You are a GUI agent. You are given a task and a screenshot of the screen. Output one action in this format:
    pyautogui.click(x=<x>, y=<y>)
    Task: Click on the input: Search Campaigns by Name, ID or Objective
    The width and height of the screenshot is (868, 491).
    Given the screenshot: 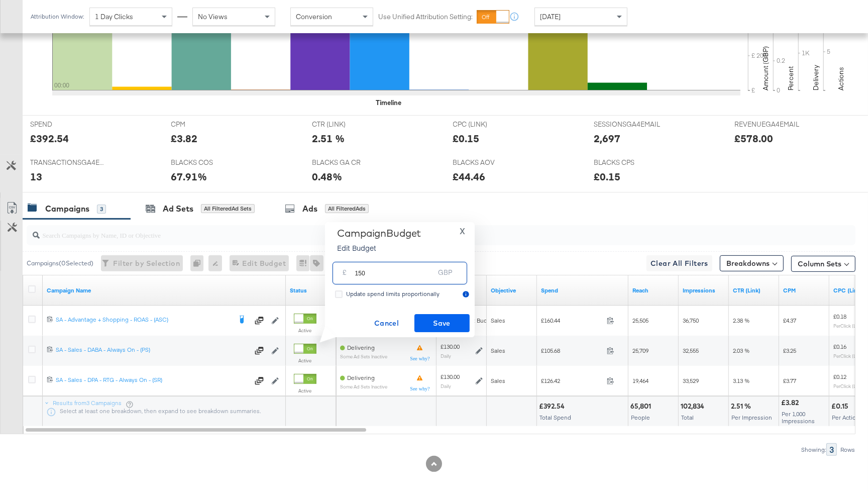 What is the action you would take?
    pyautogui.click(x=410, y=231)
    